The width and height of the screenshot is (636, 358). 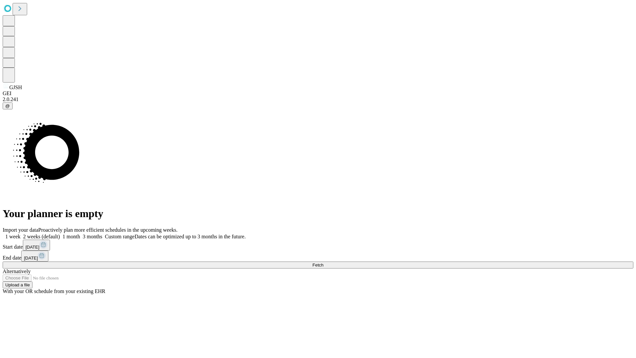 I want to click on span: Custom range, so click(x=120, y=236).